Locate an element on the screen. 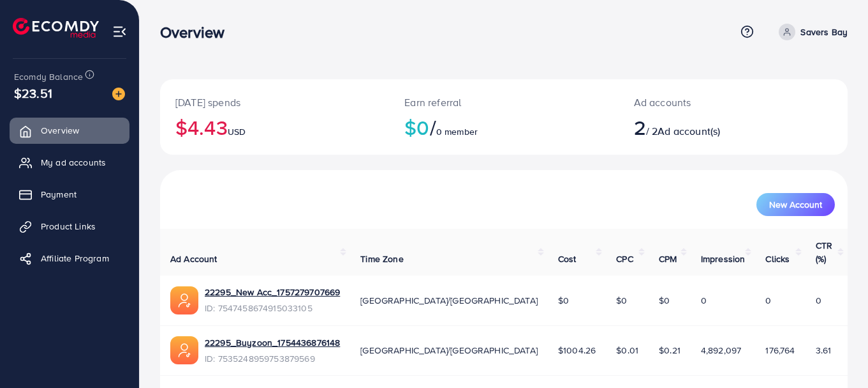  span: 4,892,097 is located at coordinates (721, 350).